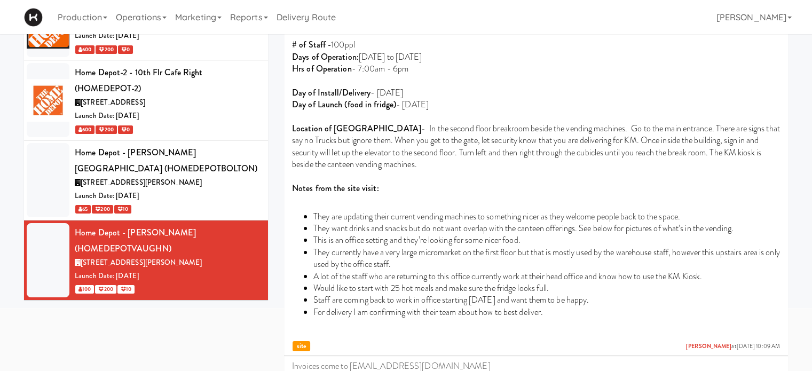 This screenshot has width=812, height=371. What do you see at coordinates (325, 57) in the screenshot?
I see `strong: Days of Operation:` at bounding box center [325, 57].